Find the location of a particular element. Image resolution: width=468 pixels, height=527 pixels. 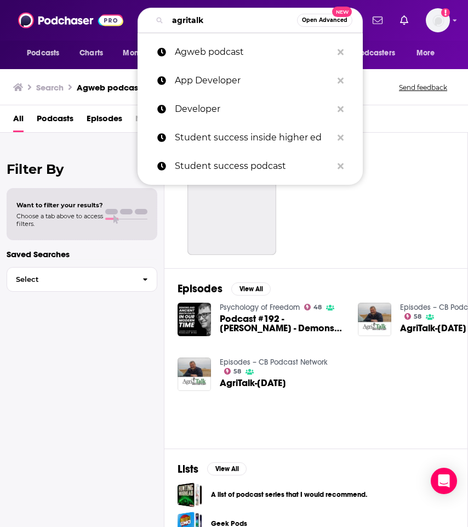

img: Podchaser - Follow, Share and Rate Podcasts is located at coordinates (71, 20).